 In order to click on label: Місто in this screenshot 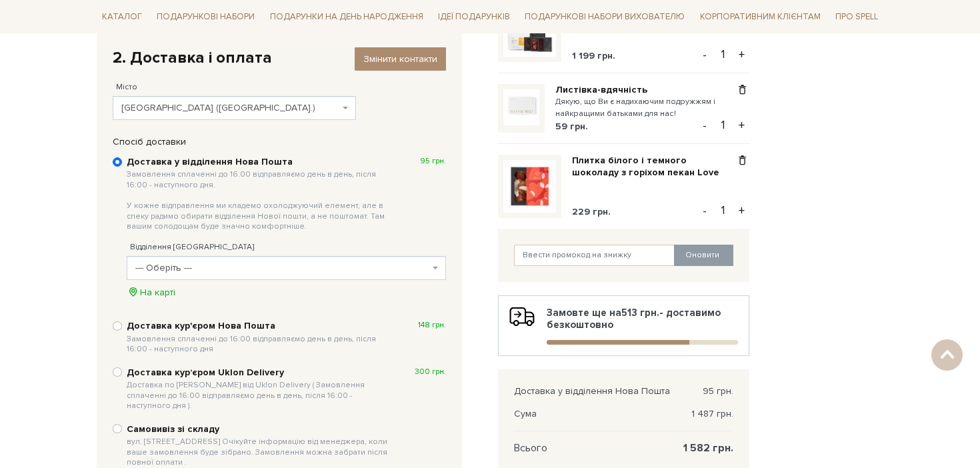, I will do `click(127, 87)`.